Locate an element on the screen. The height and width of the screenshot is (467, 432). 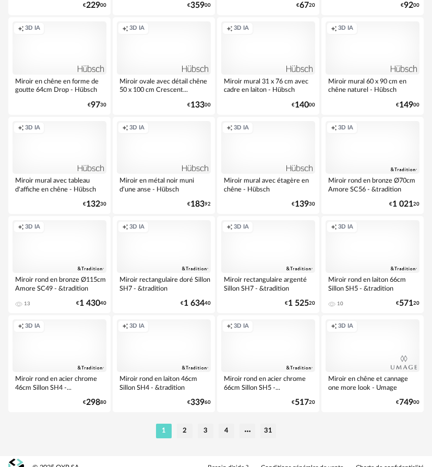
div: Miroir en chêne en forme de goutte 64cm Drop - Hübsch is located at coordinates (59, 85).